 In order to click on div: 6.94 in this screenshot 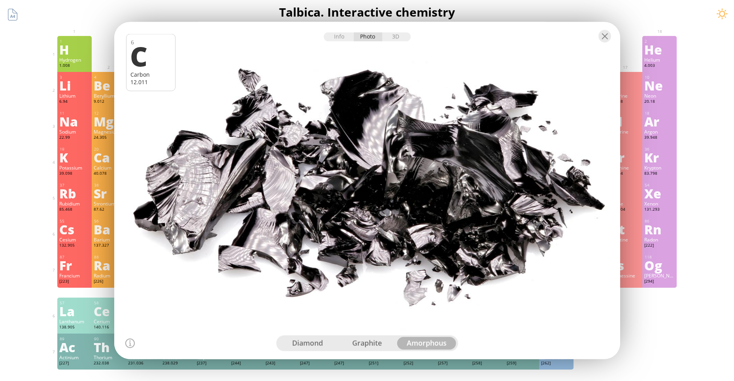, I will do `click(74, 102)`.